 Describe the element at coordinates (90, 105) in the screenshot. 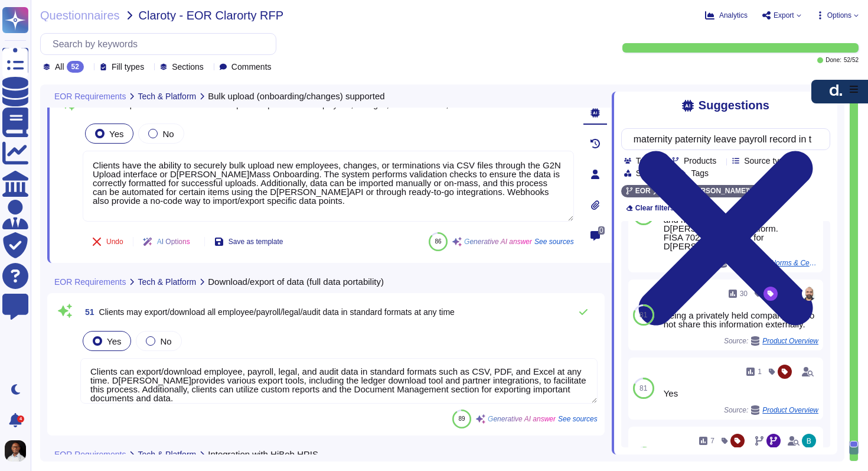

I see `span: 50` at that location.